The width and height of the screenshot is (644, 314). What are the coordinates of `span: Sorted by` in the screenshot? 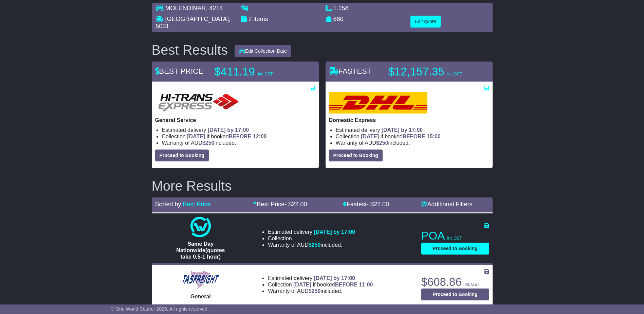 It's located at (168, 204).